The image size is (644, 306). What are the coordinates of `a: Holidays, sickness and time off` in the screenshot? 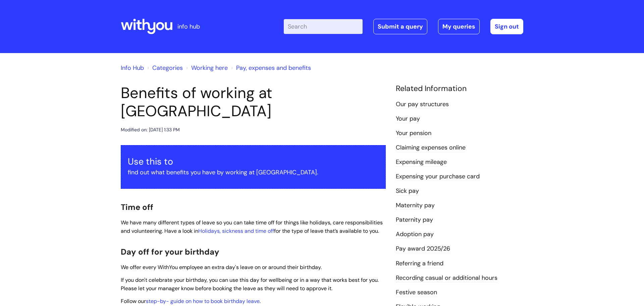 It's located at (236, 231).